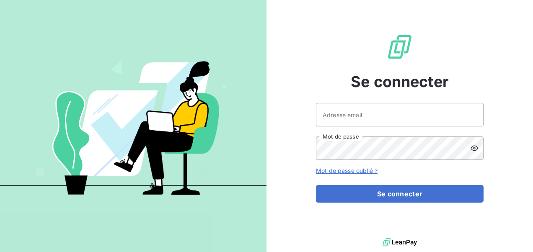 Image resolution: width=533 pixels, height=252 pixels. What do you see at coordinates (346, 170) in the screenshot?
I see `a: Mot de passe oublié ?` at bounding box center [346, 170].